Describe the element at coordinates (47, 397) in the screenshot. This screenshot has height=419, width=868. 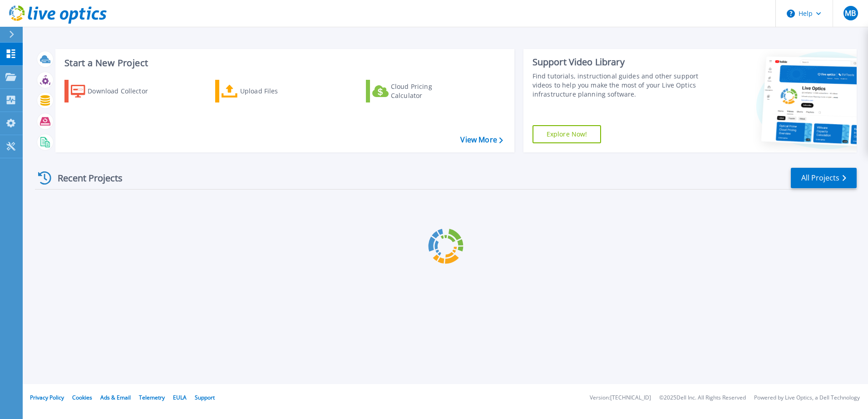
I see `a: Privacy Policy` at that location.